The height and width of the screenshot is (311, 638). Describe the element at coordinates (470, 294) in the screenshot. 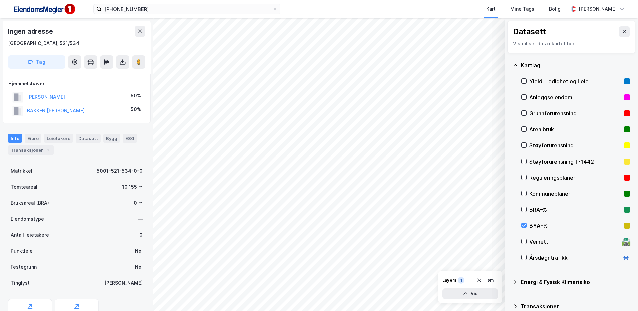

I see `button: Vis` at that location.